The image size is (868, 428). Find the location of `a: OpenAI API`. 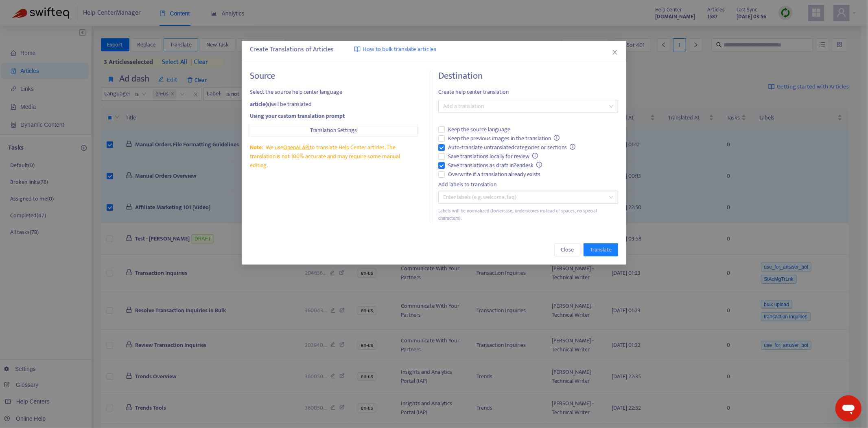

a: OpenAI API is located at coordinates (297, 147).